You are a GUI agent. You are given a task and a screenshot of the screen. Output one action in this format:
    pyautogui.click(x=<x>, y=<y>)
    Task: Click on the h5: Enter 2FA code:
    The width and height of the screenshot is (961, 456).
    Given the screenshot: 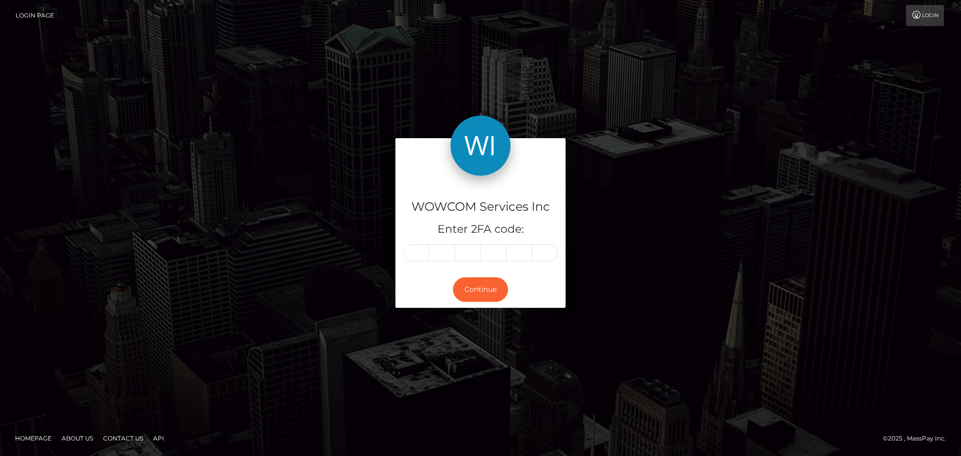 What is the action you would take?
    pyautogui.click(x=480, y=229)
    